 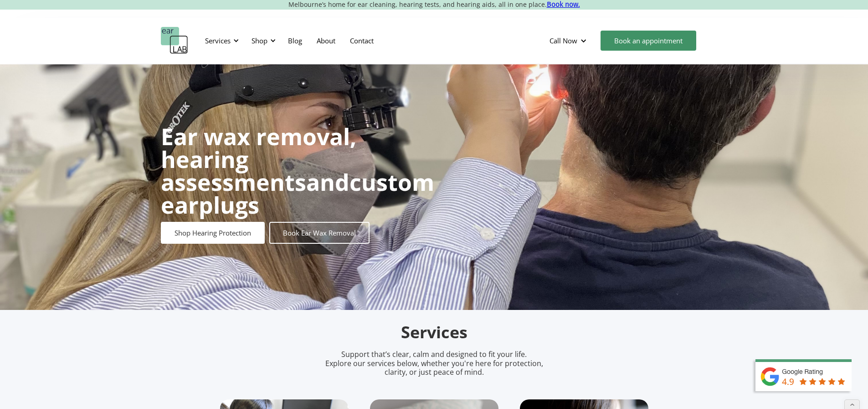 What do you see at coordinates (362, 40) in the screenshot?
I see `a: Contact` at bounding box center [362, 40].